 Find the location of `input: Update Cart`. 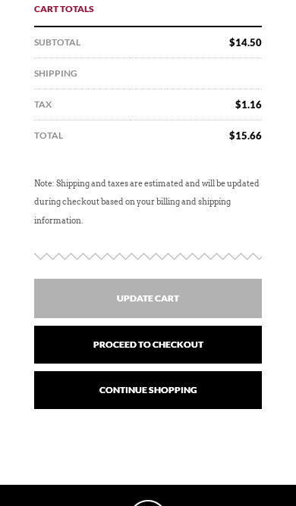

input: Update Cart is located at coordinates (148, 299).